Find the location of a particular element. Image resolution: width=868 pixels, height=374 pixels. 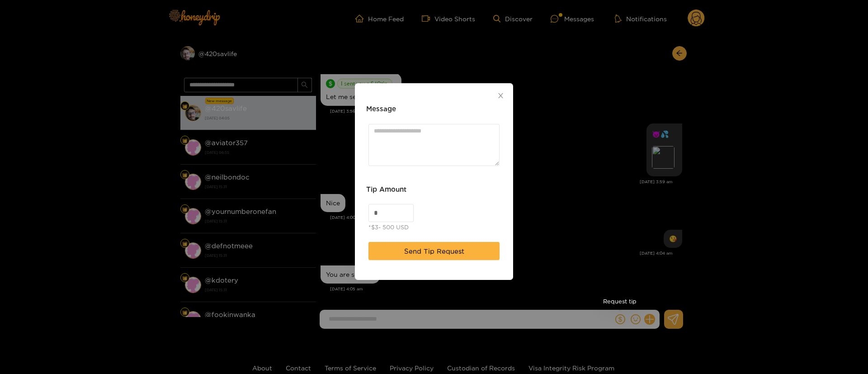

span: Send Tip Request is located at coordinates (434, 251).